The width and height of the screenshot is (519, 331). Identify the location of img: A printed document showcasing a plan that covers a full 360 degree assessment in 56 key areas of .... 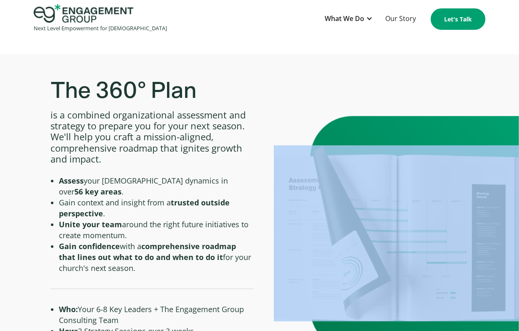
(396, 233).